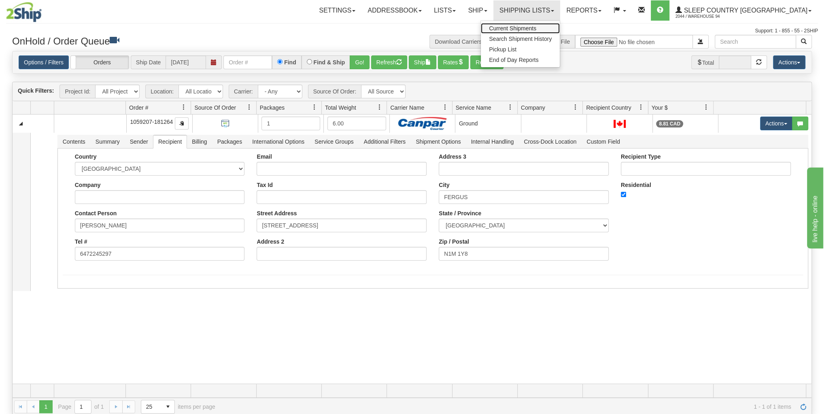 Image resolution: width=824 pixels, height=414 pixels. Describe the element at coordinates (790, 62) in the screenshot. I see `button: Actions` at that location.